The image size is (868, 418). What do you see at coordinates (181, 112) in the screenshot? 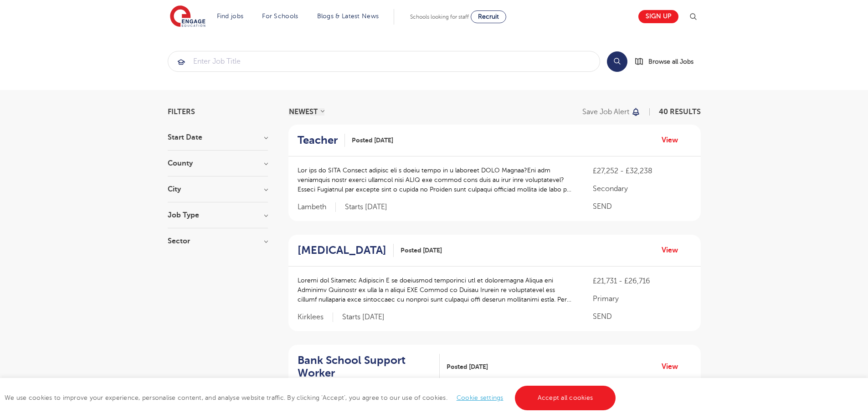
I see `span: Filters` at bounding box center [181, 112].